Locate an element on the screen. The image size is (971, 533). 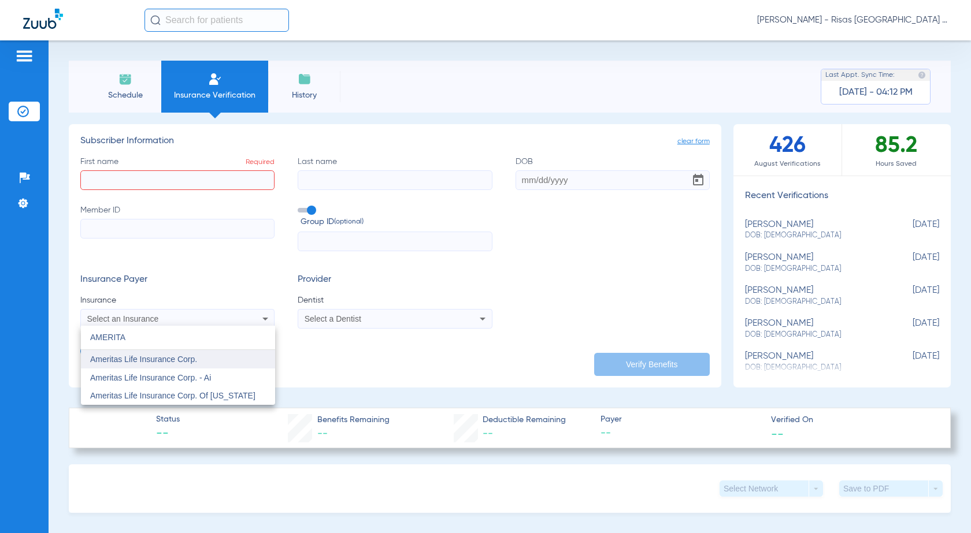
span: Ameritas Life Insurance Corp. is located at coordinates (143, 359).